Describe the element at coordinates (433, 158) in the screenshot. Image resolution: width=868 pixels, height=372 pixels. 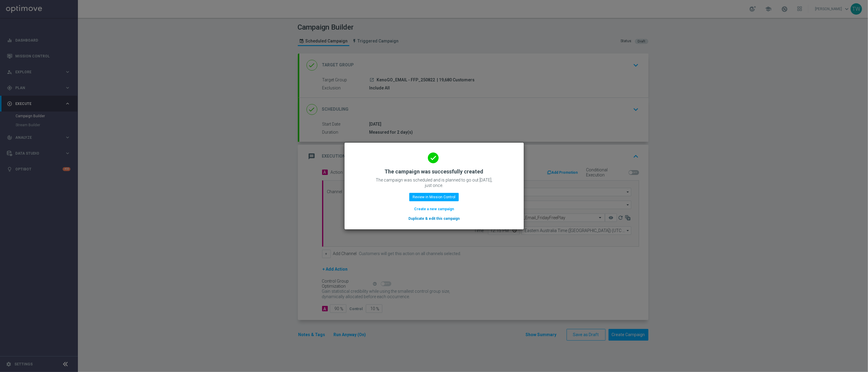
I see `i: done` at that location.